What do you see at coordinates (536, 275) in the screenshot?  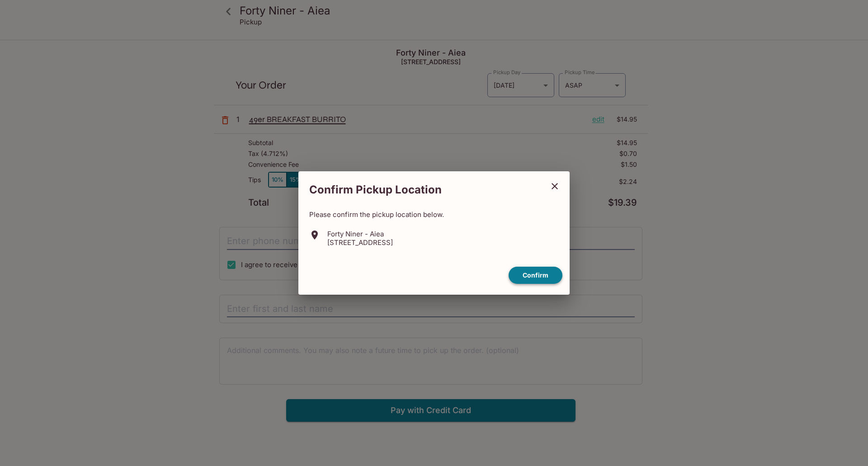 I see `button: confirm` at bounding box center [536, 275].